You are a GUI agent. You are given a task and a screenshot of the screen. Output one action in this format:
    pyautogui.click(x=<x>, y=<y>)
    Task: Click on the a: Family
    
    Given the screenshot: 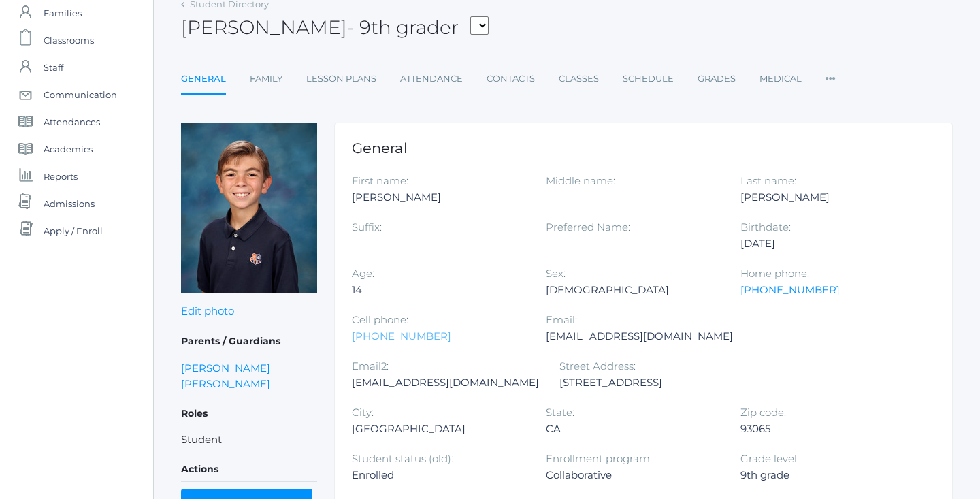 What is the action you would take?
    pyautogui.click(x=266, y=79)
    